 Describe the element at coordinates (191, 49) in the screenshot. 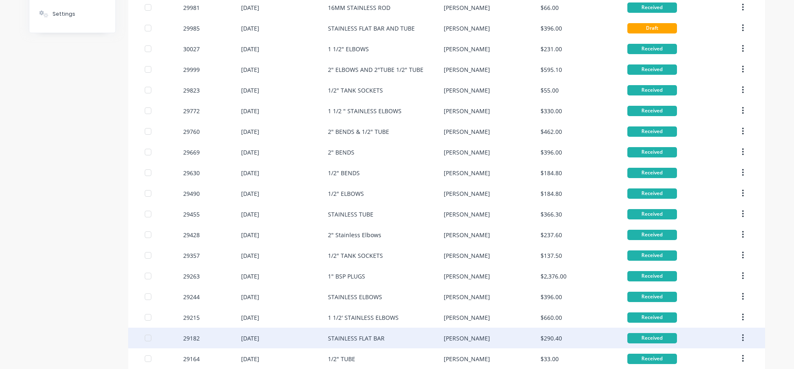

I see `div: 30027` at that location.